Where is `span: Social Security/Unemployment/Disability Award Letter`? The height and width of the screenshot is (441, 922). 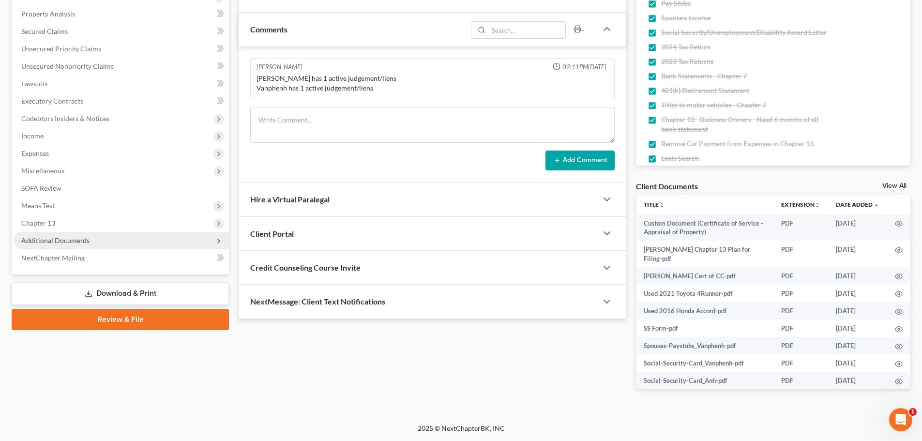
span: Social Security/Unemployment/Disability Award Letter is located at coordinates (744, 32).